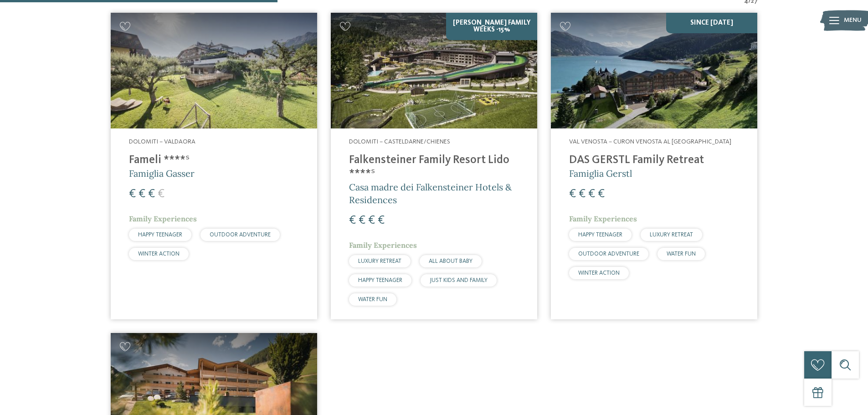 The width and height of the screenshot is (868, 415). What do you see at coordinates (430, 193) in the screenshot?
I see `span: Casa madre dei Falkensteiner Hotels & Residences` at bounding box center [430, 193].